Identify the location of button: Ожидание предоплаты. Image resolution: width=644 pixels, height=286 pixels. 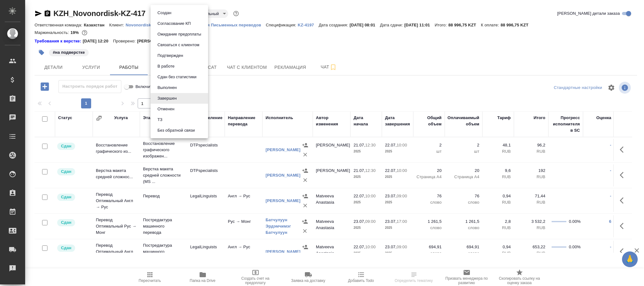
(179, 34).